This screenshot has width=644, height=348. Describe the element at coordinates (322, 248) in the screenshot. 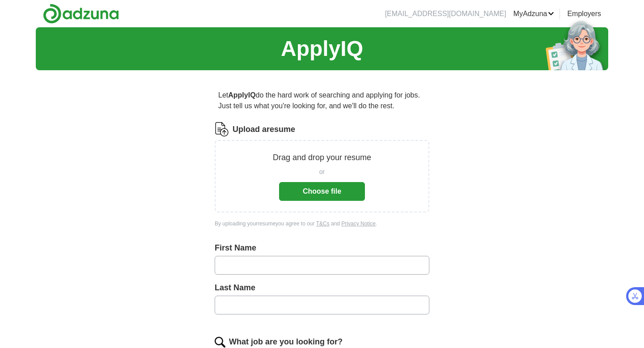

I see `label: First Name` at that location.